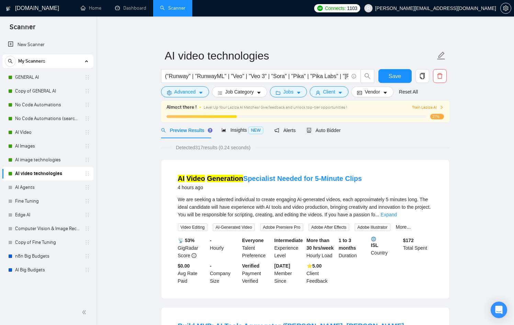 The image size is (514, 325). I want to click on div: Talent Preference, so click(257, 248).